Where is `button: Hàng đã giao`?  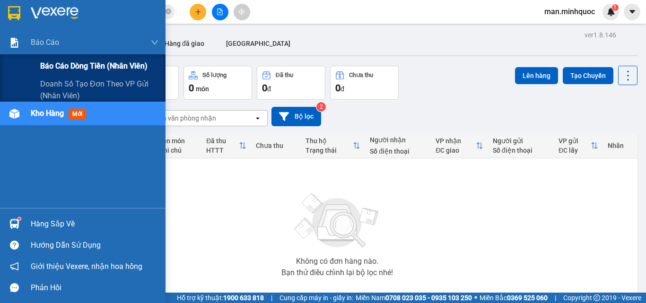 button: Hàng đã giao is located at coordinates (184, 43).